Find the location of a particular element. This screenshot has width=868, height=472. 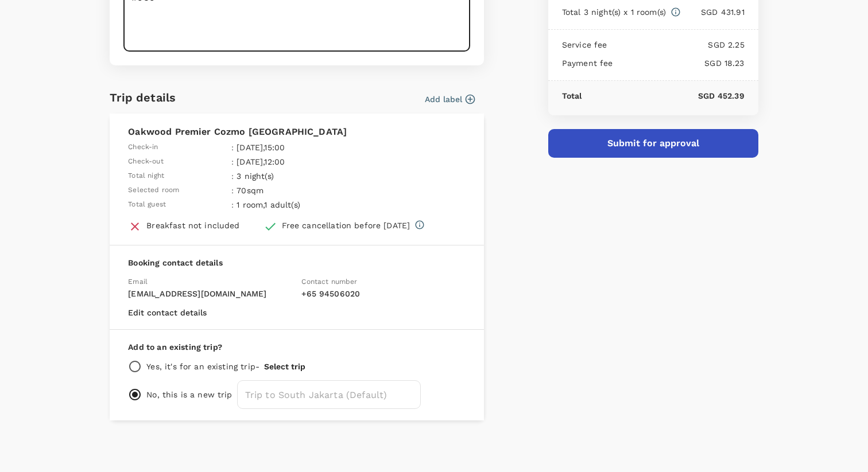

p: 3 night(s) is located at coordinates (299, 176).